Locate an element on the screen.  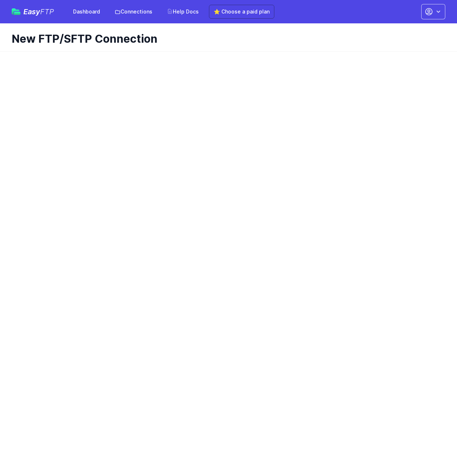
span: Easy is located at coordinates (38, 11).